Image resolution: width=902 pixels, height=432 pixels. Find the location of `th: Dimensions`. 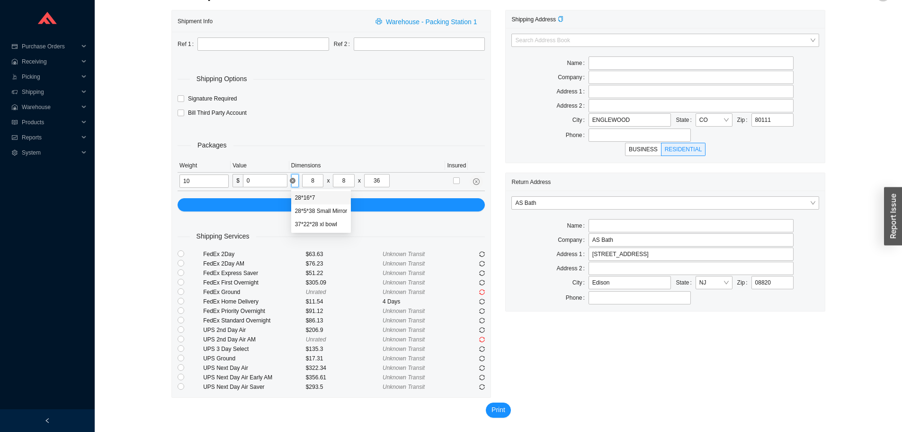

th: Dimensions is located at coordinates (368, 165).